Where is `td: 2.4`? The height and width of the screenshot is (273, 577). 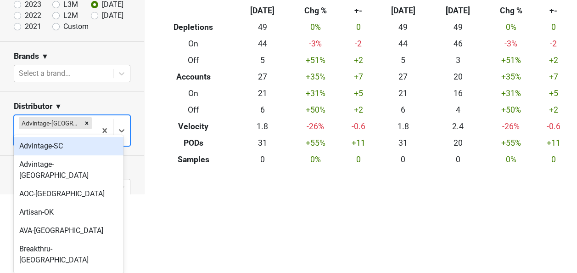 td: 2.4 is located at coordinates (458, 126).